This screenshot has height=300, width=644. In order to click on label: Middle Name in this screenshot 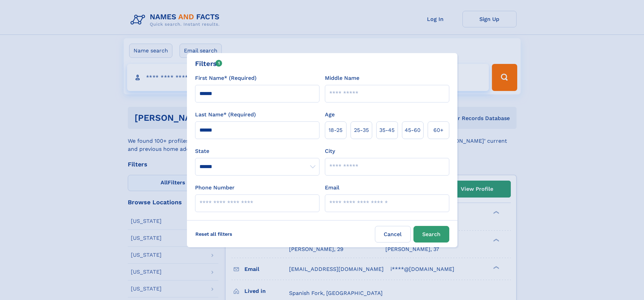, I will do `click(342, 78)`.